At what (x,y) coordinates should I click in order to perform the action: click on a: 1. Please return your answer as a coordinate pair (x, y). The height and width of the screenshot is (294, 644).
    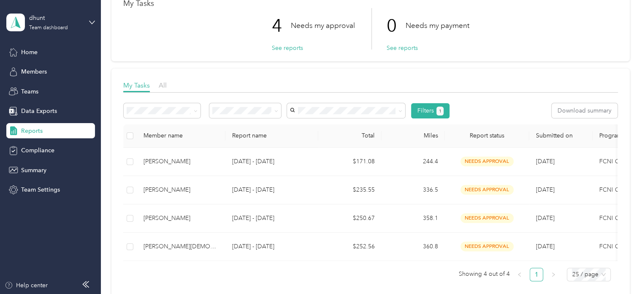
    Looking at the image, I should click on (536, 274).